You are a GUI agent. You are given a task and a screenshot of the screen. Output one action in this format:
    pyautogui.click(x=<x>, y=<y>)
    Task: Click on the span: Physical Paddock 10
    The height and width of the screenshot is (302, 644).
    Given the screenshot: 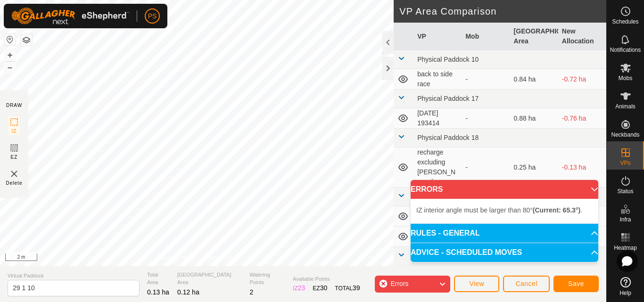 What is the action you would take?
    pyautogui.click(x=448, y=59)
    